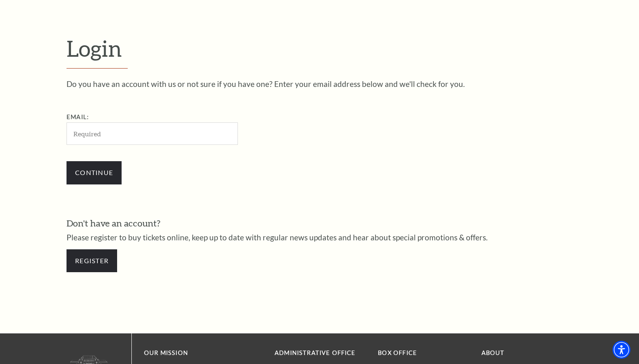  What do you see at coordinates (92, 261) in the screenshot?
I see `a: Register` at bounding box center [92, 261].